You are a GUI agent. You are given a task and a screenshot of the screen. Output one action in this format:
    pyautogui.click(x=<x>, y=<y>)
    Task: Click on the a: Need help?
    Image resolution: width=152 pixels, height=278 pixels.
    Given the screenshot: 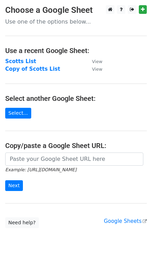 What is the action you would take?
    pyautogui.click(x=22, y=222)
    